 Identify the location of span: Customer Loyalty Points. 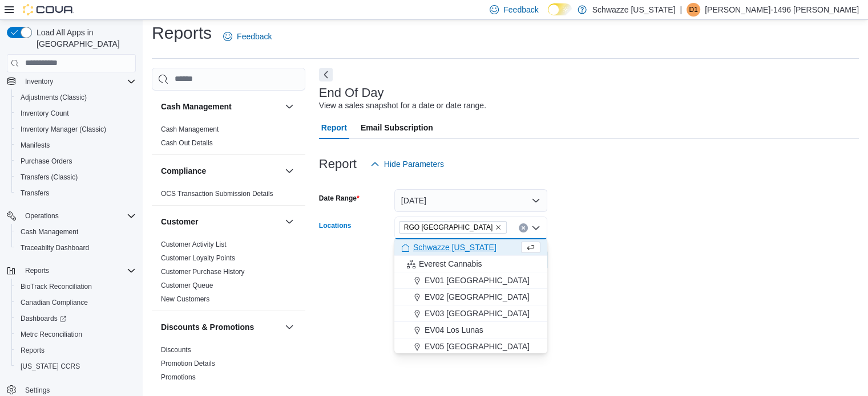
(198, 258).